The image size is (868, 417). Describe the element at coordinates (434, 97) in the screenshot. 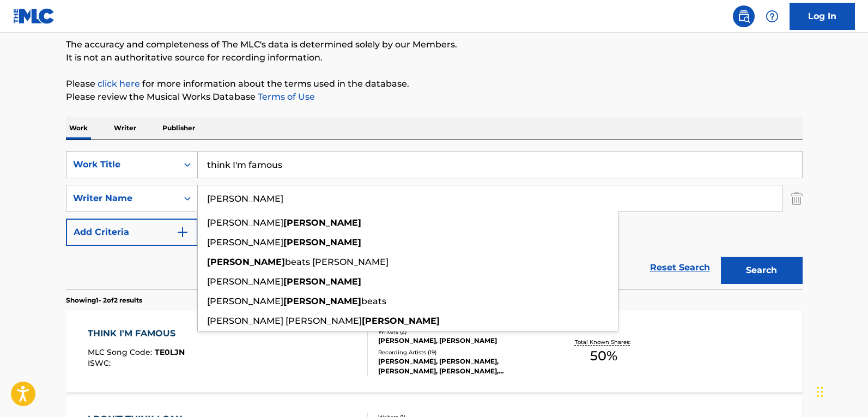

I see `p: Please review the Musical Works Database` at that location.